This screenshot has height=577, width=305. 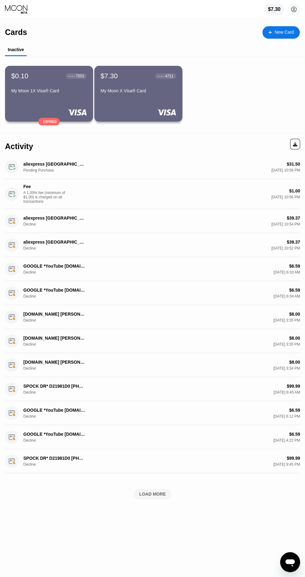 I want to click on div: Fee, so click(x=55, y=186).